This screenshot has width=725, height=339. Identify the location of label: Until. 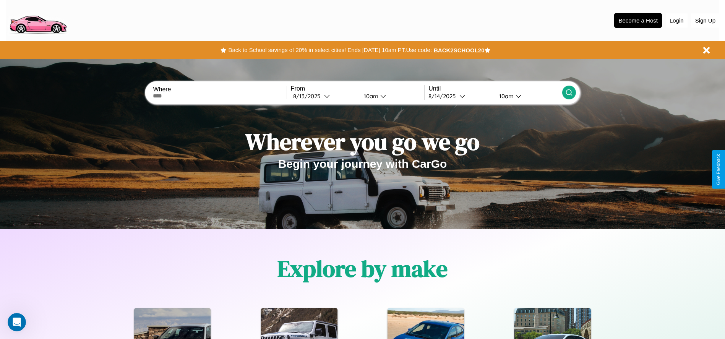
(495, 89).